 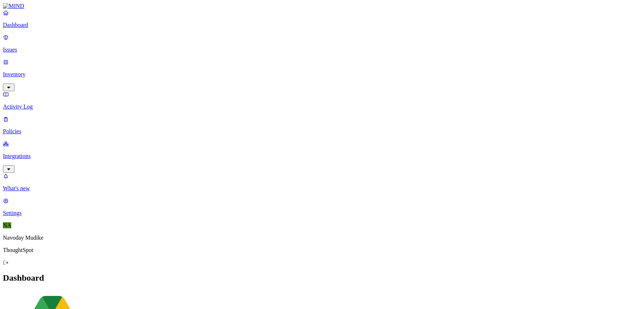 What do you see at coordinates (322, 131) in the screenshot?
I see `p: Policies` at bounding box center [322, 131].